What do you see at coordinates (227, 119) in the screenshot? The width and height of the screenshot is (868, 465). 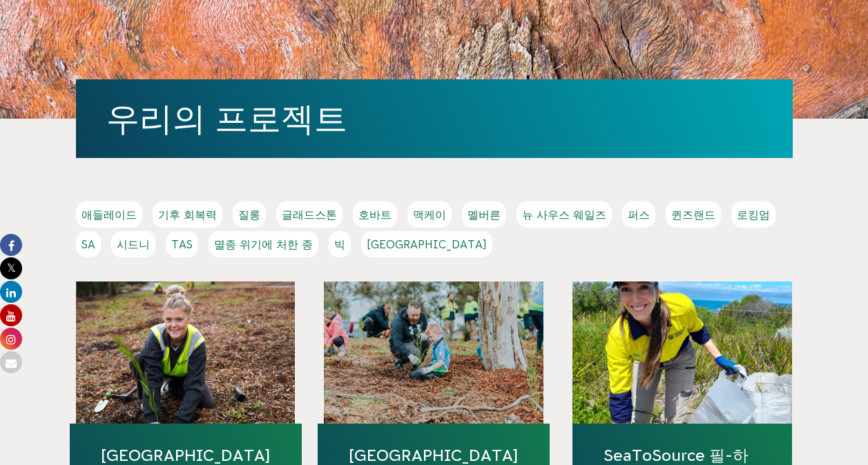 I see `a: 우리의 프로젝트` at bounding box center [227, 119].